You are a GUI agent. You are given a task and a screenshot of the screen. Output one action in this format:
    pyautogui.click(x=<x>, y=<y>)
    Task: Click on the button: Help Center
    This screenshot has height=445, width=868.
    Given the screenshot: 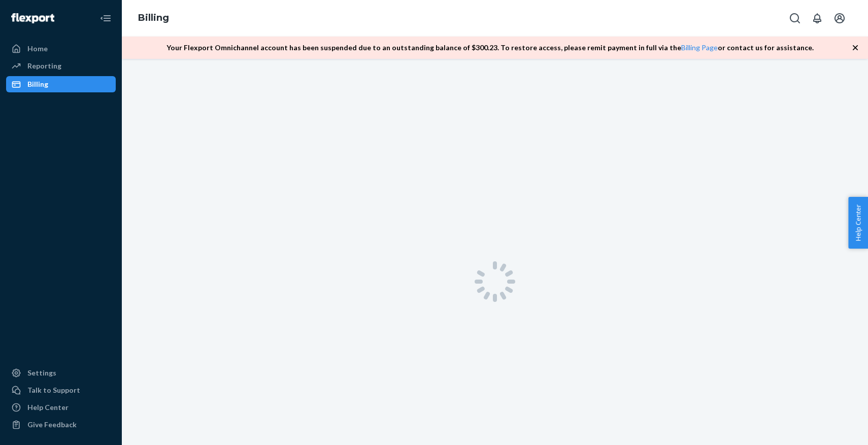 What is the action you would take?
    pyautogui.click(x=858, y=223)
    